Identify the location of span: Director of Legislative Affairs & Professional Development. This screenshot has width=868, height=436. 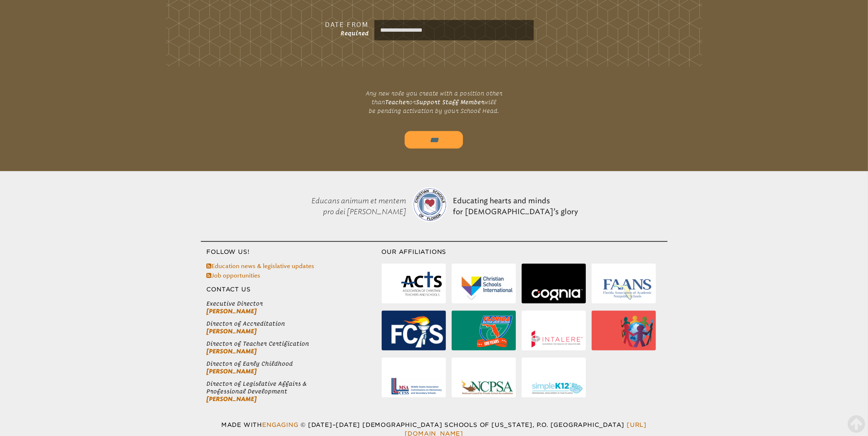
(295, 388).